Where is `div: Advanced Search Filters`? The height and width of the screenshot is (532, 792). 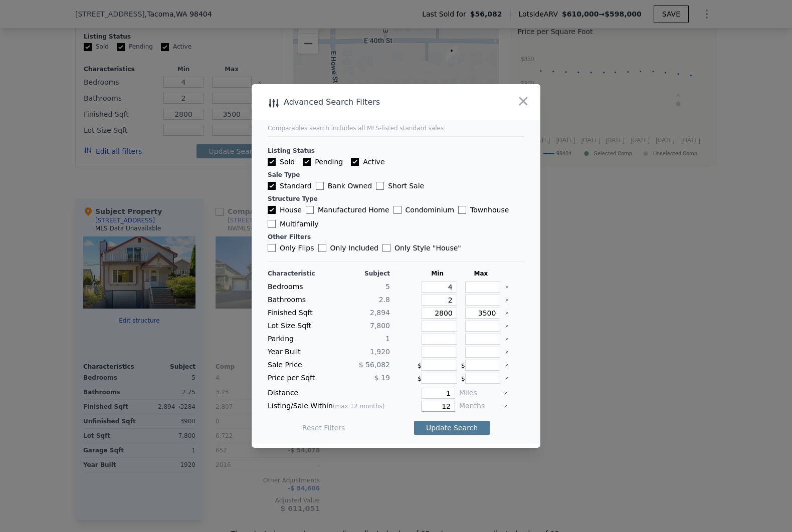 div: Advanced Search Filters is located at coordinates (367, 102).